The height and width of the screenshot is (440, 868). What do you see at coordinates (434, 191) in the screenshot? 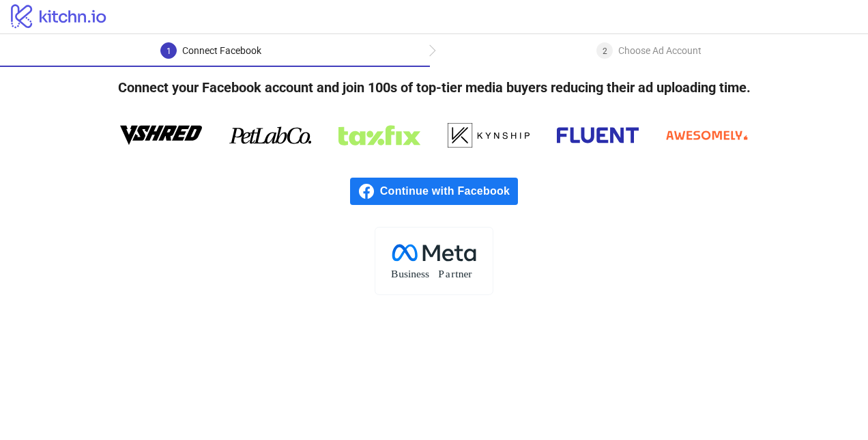
I see `a: Continue with Facebook` at bounding box center [434, 191].